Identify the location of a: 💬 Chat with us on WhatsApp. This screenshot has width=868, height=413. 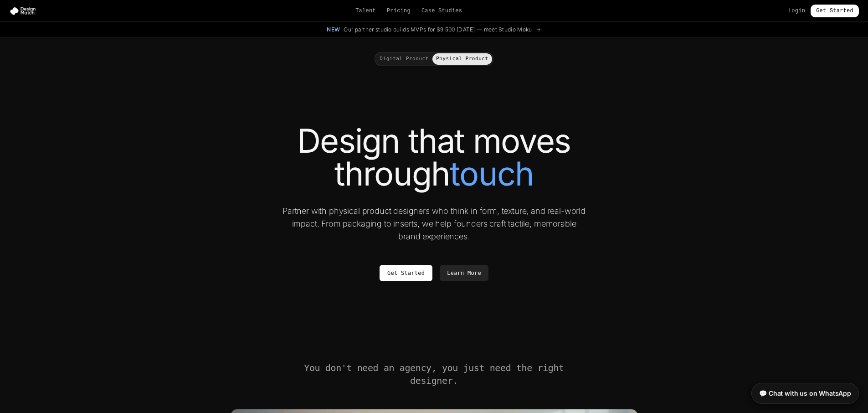
(805, 393).